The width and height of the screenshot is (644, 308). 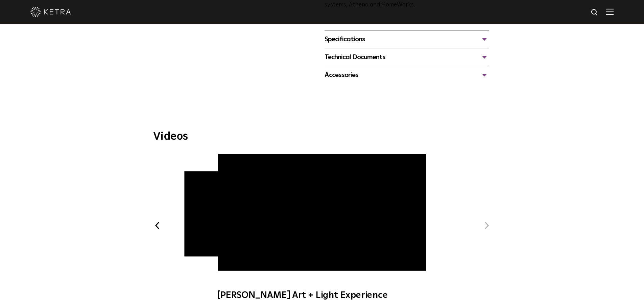 I want to click on div: Accessories, so click(x=406, y=75).